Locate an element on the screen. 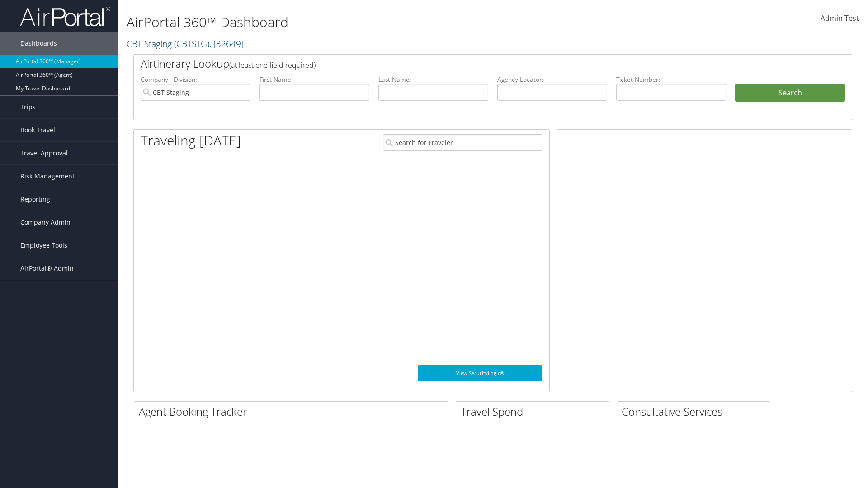  input: Search for Traveler is located at coordinates (463, 142).